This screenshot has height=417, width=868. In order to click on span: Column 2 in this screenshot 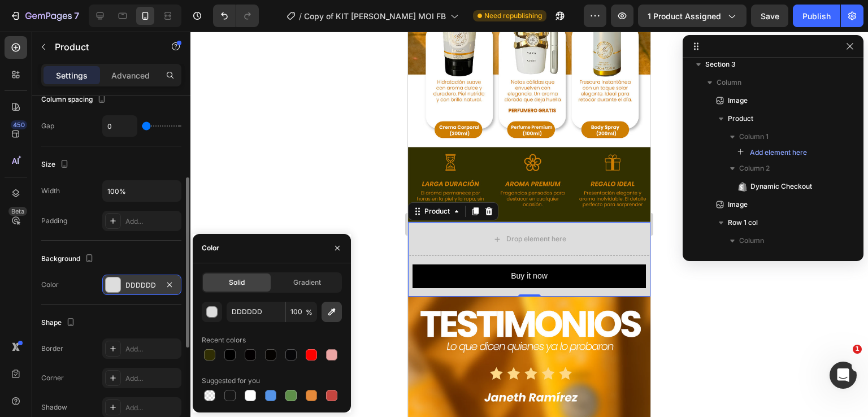, I will do `click(754, 168)`.